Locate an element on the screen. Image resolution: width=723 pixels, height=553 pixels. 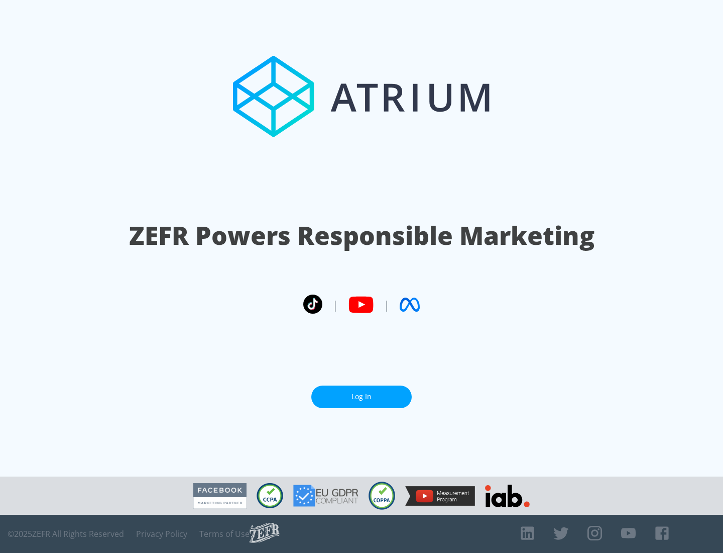
img: GDPR Compliant is located at coordinates (326, 495).